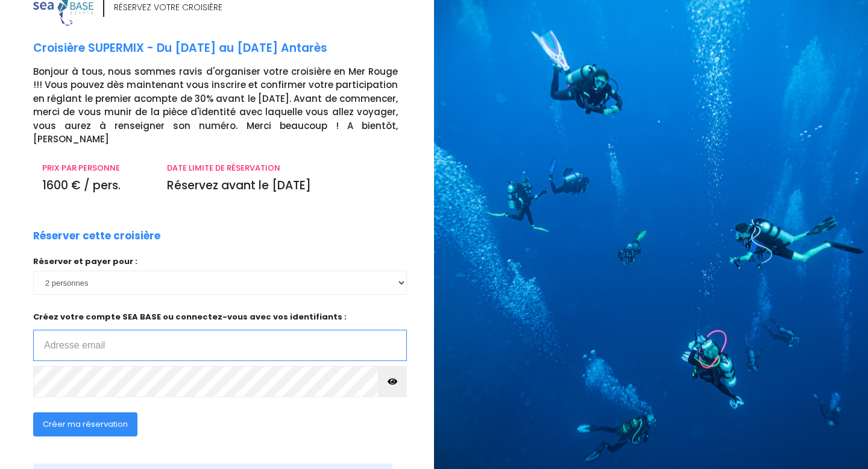 This screenshot has width=868, height=469. Describe the element at coordinates (220, 345) in the screenshot. I see `input: Adresse email` at that location.